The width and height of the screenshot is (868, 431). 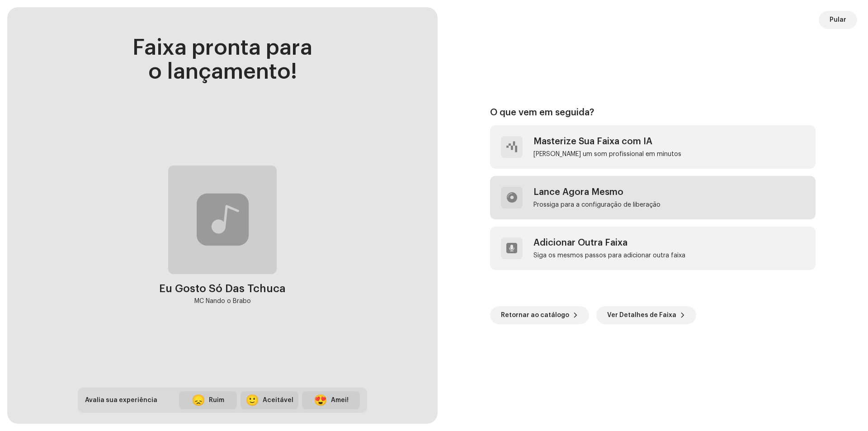 I want to click on span: Pular, so click(x=838, y=20).